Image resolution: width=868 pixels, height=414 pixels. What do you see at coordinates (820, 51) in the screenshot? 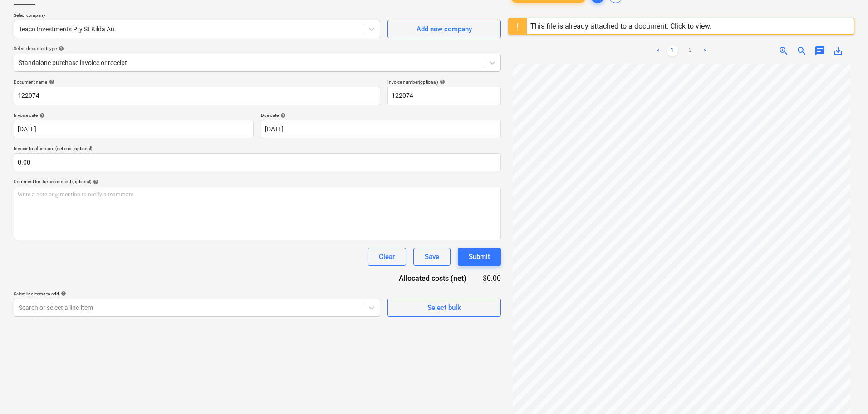
I see `span: chat` at bounding box center [820, 51].